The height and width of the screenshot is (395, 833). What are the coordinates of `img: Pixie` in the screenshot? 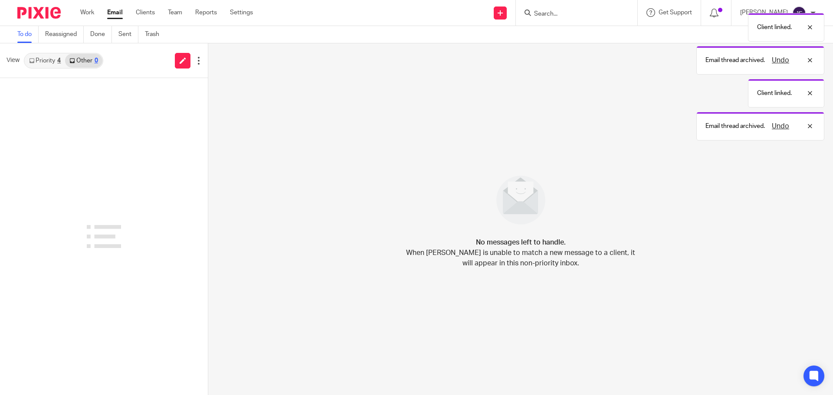 It's located at (39, 13).